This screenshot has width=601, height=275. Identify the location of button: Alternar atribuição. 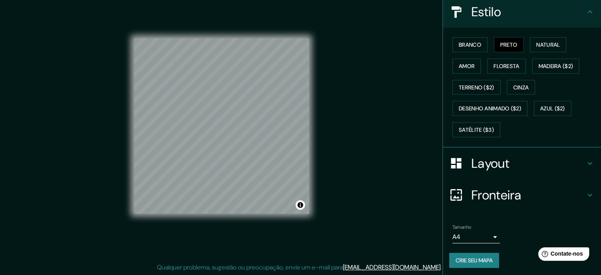
(300, 205).